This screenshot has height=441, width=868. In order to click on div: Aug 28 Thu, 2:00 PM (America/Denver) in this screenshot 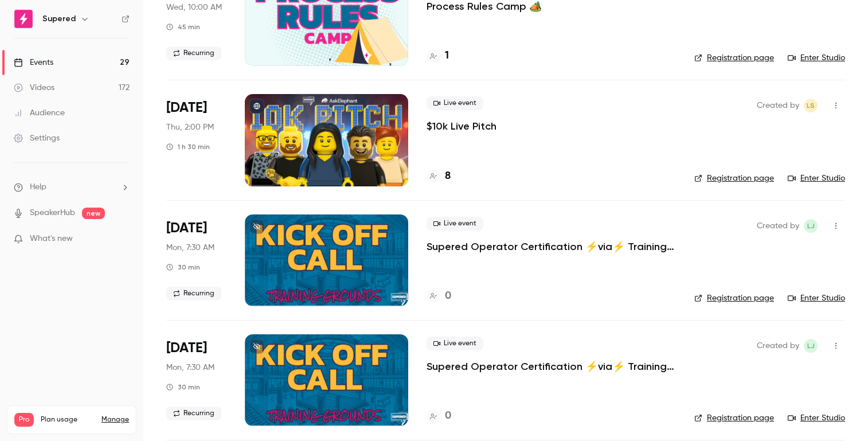, I will do `click(196, 140)`.